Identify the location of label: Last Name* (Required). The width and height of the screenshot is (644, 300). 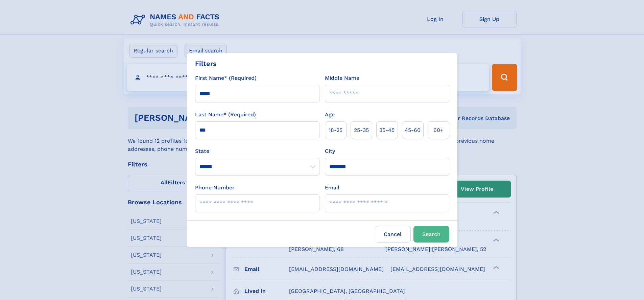
(225, 115).